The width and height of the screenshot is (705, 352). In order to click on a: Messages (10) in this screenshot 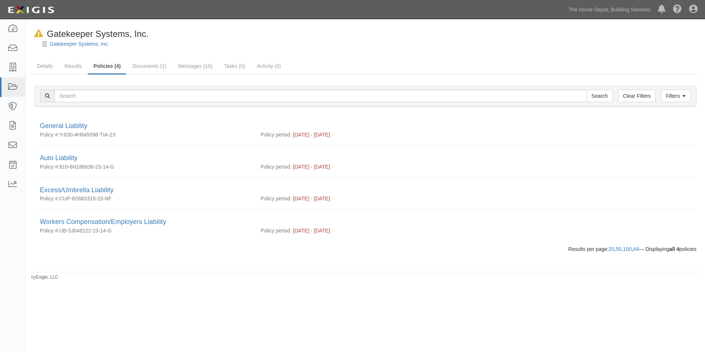, I will do `click(195, 66)`.